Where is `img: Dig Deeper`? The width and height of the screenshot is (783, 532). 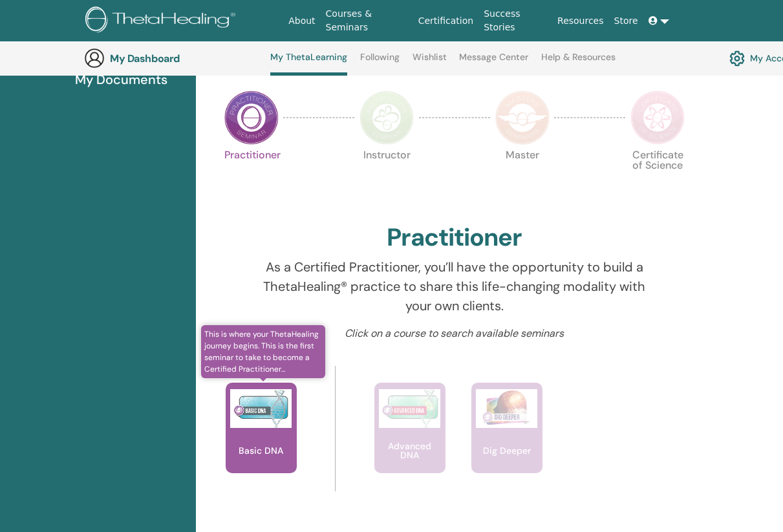
img: Dig Deeper is located at coordinates (506, 409).